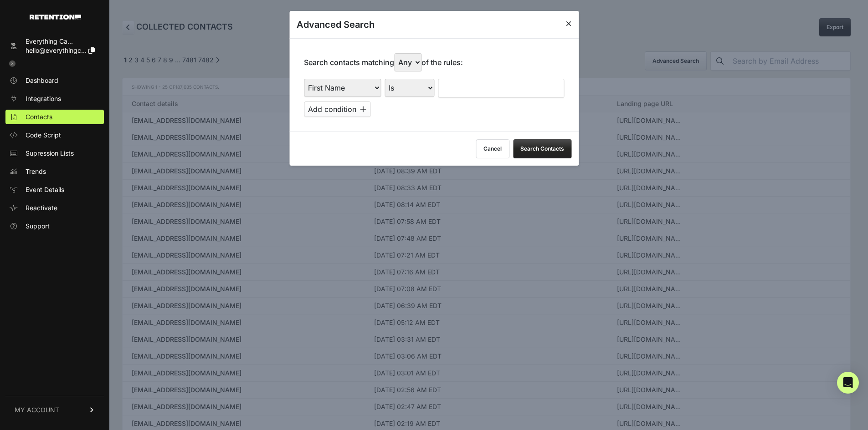 This screenshot has width=868, height=430. Describe the element at coordinates (36, 172) in the screenshot. I see `span: Trends` at that location.